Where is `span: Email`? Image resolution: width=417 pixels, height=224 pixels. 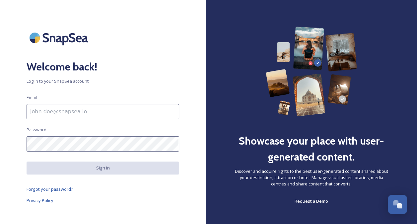
span: Email is located at coordinates (32, 97).